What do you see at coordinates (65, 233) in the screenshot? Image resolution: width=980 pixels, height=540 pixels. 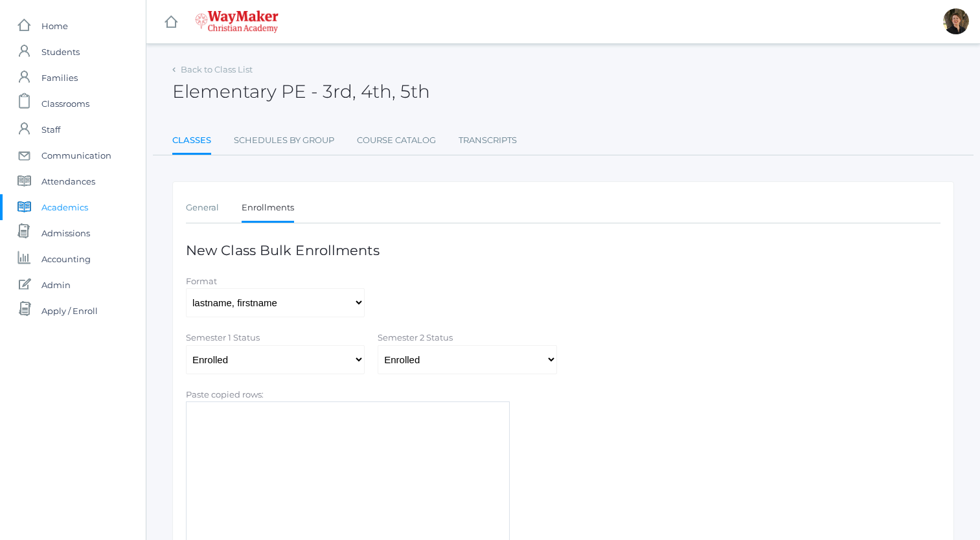 I see `span: Admissions` at bounding box center [65, 233].